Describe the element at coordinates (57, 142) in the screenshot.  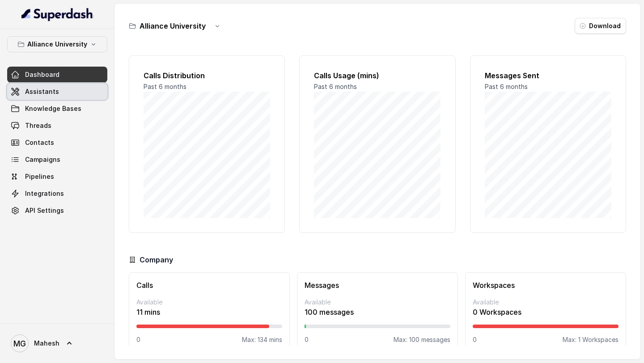
I see `a: Contacts` at that location.